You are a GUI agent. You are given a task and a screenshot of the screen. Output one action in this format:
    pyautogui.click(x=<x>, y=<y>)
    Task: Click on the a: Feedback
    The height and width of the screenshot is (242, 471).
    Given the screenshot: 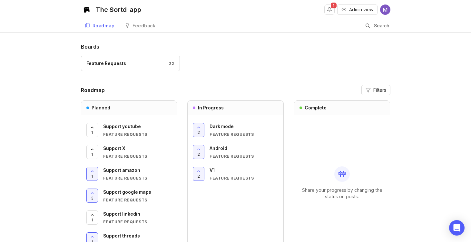 What is the action you would take?
    pyautogui.click(x=140, y=26)
    